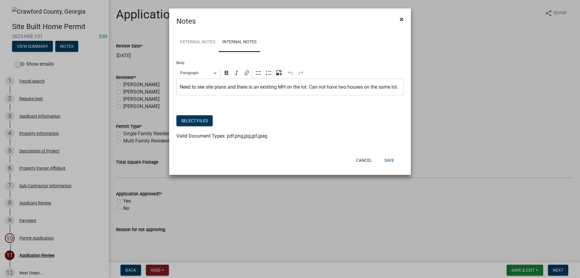 The height and width of the screenshot is (278, 580). I want to click on a: External Notes, so click(198, 42).